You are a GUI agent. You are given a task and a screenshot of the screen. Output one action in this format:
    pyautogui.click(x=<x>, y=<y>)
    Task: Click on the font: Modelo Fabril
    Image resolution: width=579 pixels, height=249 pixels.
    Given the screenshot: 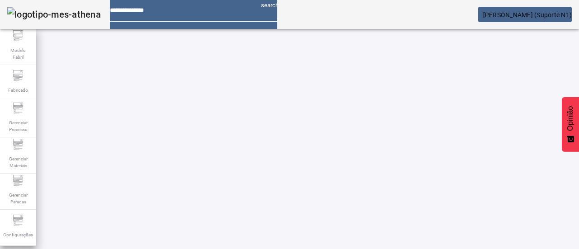 What is the action you would take?
    pyautogui.click(x=18, y=54)
    